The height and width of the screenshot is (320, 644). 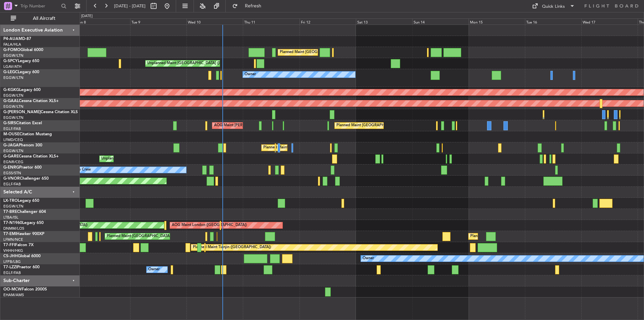 I want to click on a: G-LEGCLegacy 600, so click(x=21, y=72).